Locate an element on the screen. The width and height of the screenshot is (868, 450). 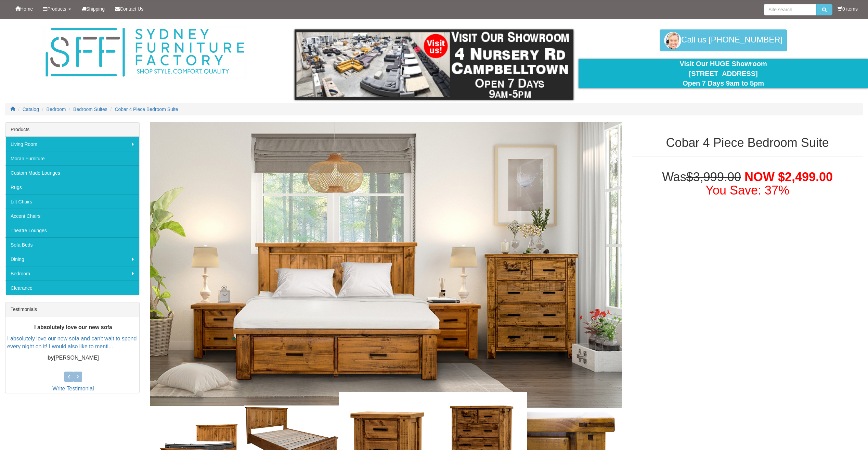
span: Products is located at coordinates (57, 9).